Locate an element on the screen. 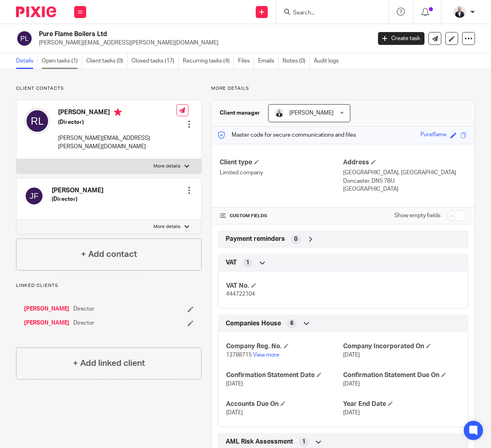  span: 0 is located at coordinates (296, 239).